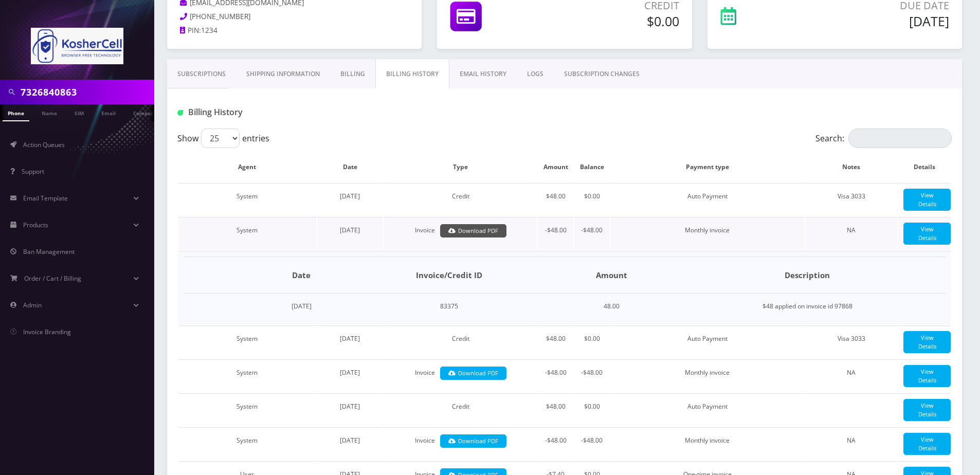 This screenshot has height=475, width=980. Describe the element at coordinates (593, 167) in the screenshot. I see `th: Balance` at that location.